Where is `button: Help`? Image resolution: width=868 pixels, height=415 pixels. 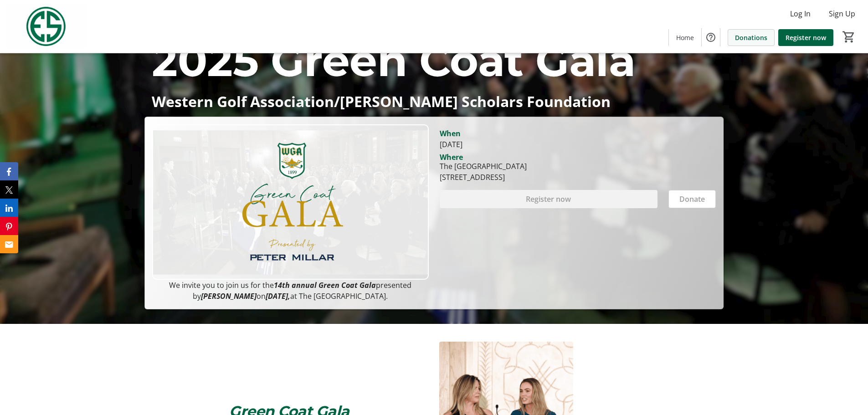
button: Help is located at coordinates (711, 37).